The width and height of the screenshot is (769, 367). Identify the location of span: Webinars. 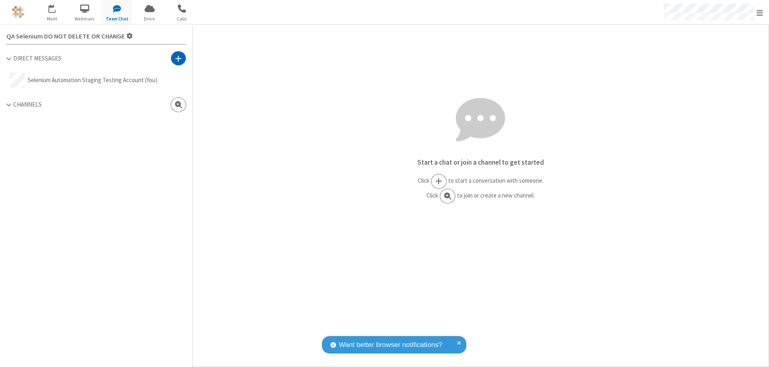
(85, 19).